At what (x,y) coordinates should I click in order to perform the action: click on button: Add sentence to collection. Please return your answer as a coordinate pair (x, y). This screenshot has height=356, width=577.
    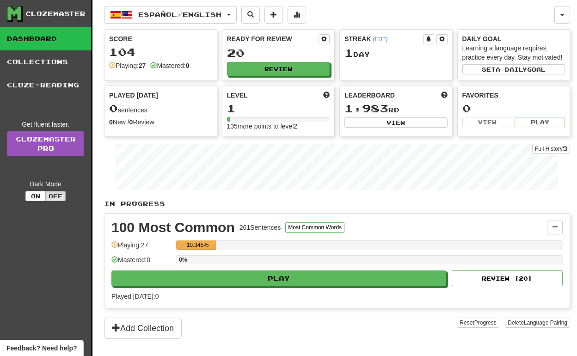
    Looking at the image, I should click on (274, 15).